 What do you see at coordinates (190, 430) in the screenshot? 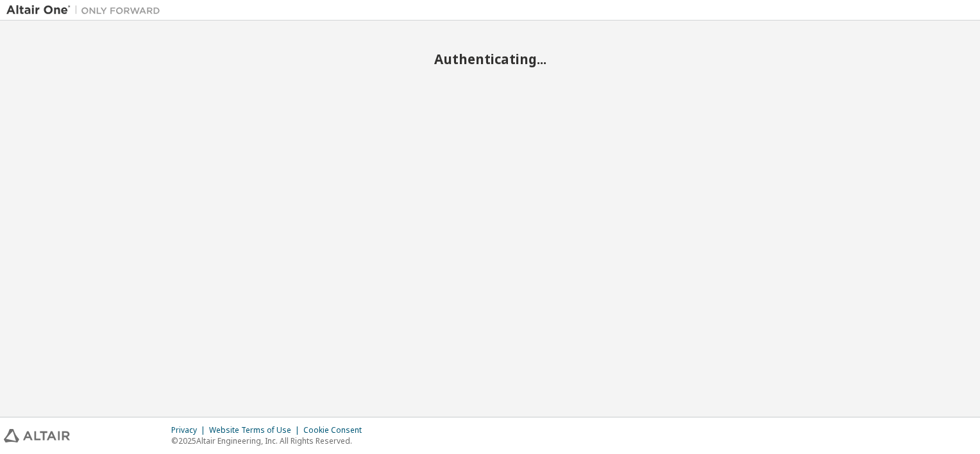
I see `div: Privacy` at bounding box center [190, 430].